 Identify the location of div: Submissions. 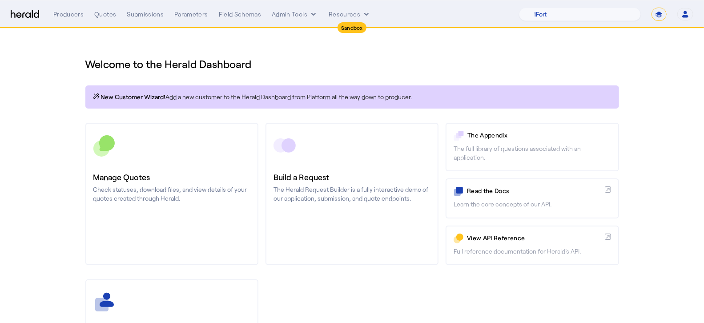
(145, 14).